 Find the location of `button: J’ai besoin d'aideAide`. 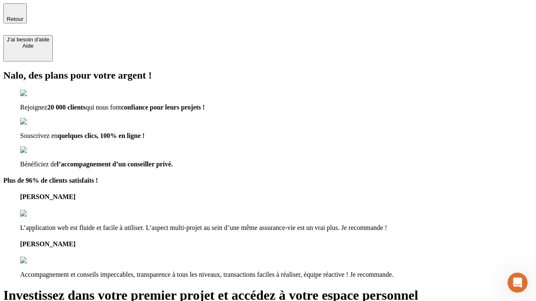

button: J’ai besoin d'aideAide is located at coordinates (28, 48).